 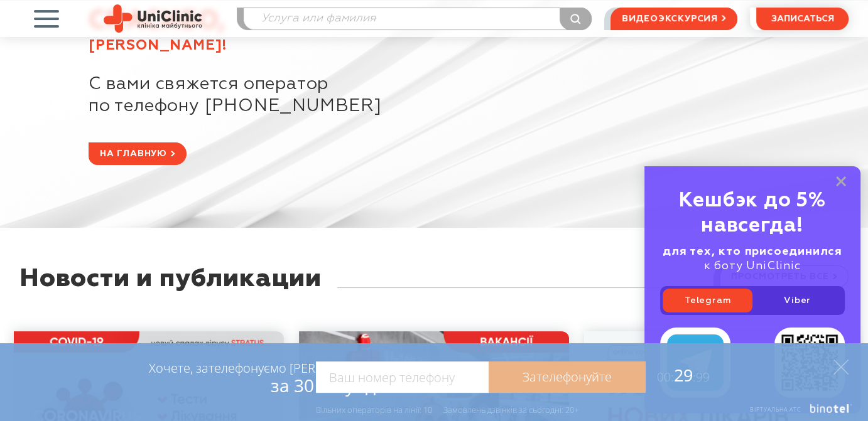 What do you see at coordinates (137, 154) in the screenshot?
I see `a: на главную` at bounding box center [137, 154].